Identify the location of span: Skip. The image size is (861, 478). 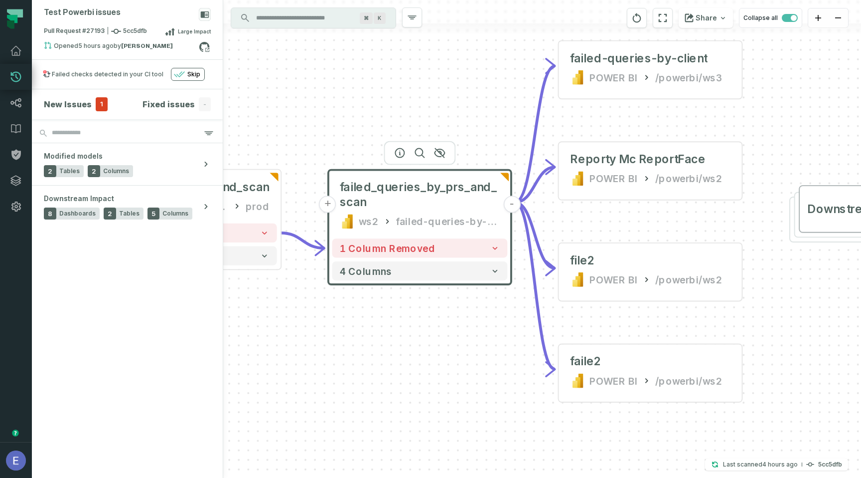
(194, 74).